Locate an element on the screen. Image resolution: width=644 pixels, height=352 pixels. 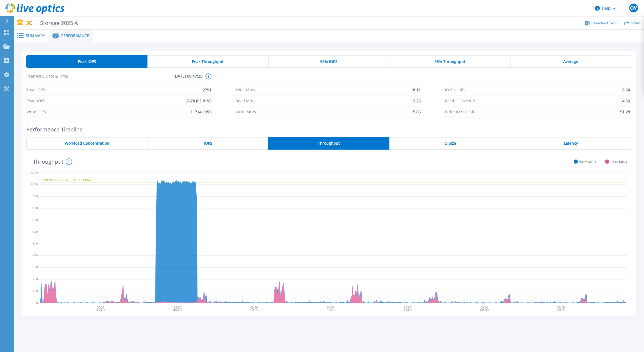
span: Average is located at coordinates (571, 62).